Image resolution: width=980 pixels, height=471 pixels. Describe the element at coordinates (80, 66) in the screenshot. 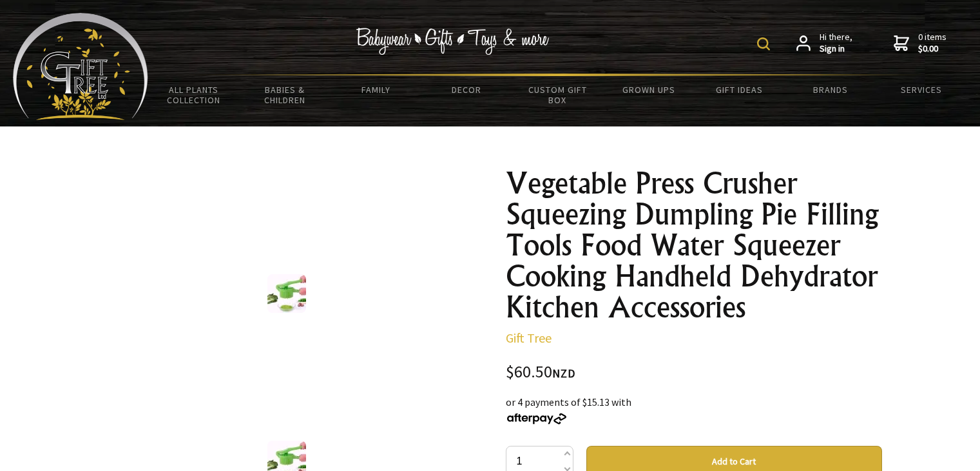

I see `img: Babyware - Gifts - Toys and more...` at that location.